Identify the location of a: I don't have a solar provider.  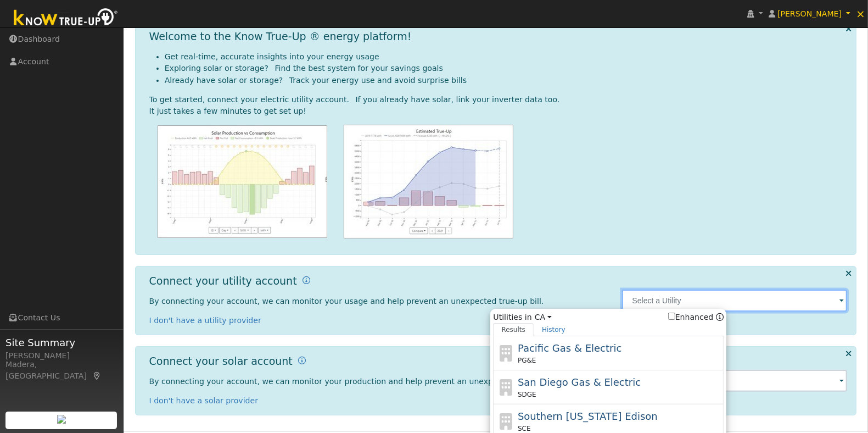
(204, 401).